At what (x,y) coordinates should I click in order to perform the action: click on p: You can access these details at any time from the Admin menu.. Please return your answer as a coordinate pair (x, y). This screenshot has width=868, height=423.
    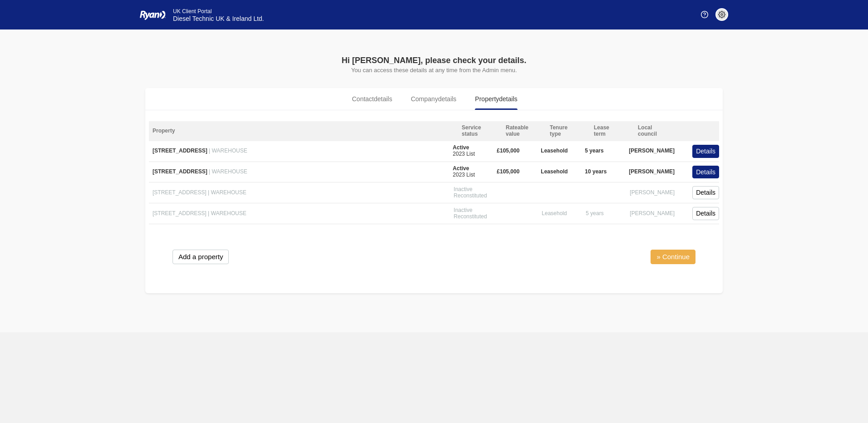
    Looking at the image, I should click on (434, 70).